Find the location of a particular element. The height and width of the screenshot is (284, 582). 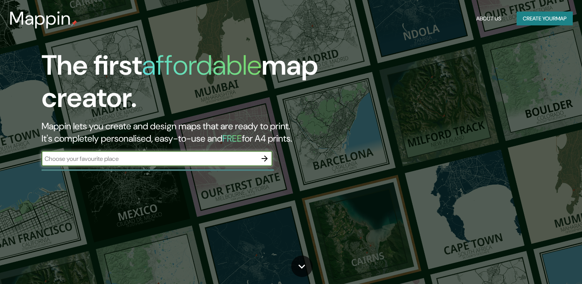

h1: affordable is located at coordinates (202, 65).